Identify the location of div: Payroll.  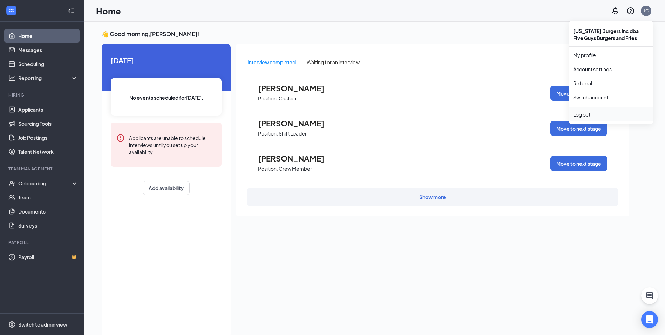
(42, 242).